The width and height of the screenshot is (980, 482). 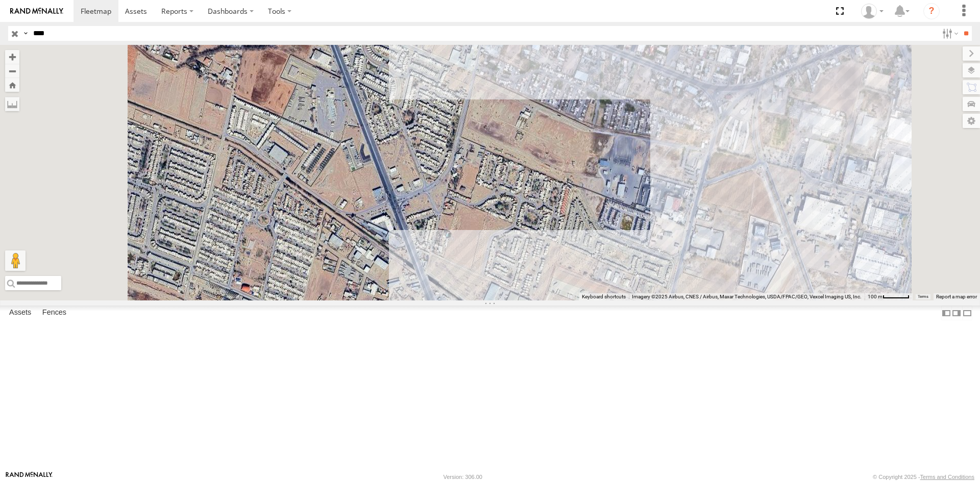 I want to click on label: Search Filter Options, so click(x=949, y=33).